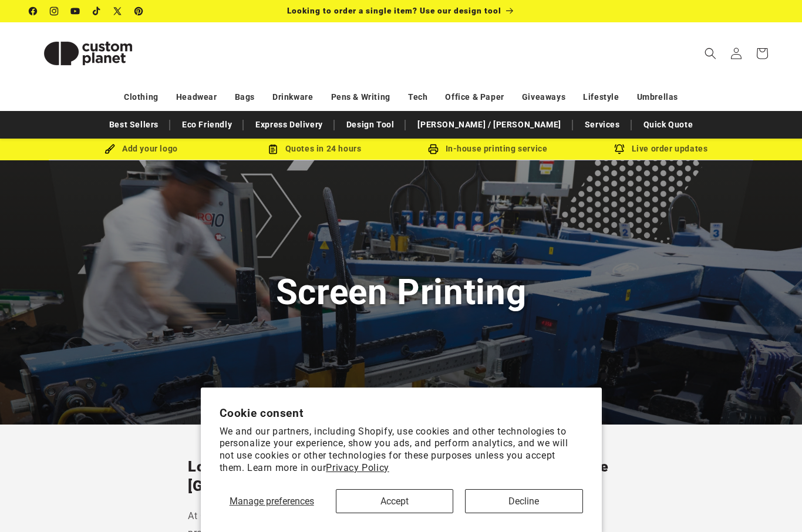  What do you see at coordinates (401, 413) in the screenshot?
I see `h2: Cookie consent` at bounding box center [401, 413].